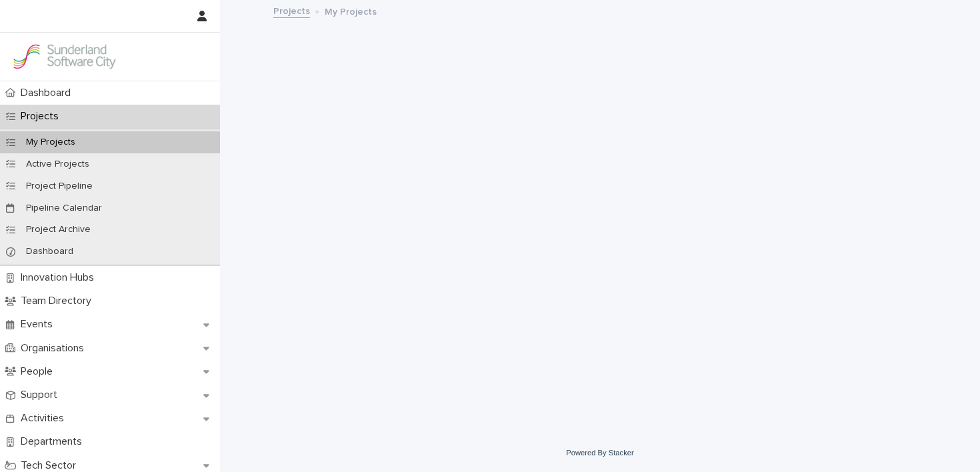 Image resolution: width=980 pixels, height=472 pixels. Describe the element at coordinates (58, 164) in the screenshot. I see `p: Active Projects` at that location.